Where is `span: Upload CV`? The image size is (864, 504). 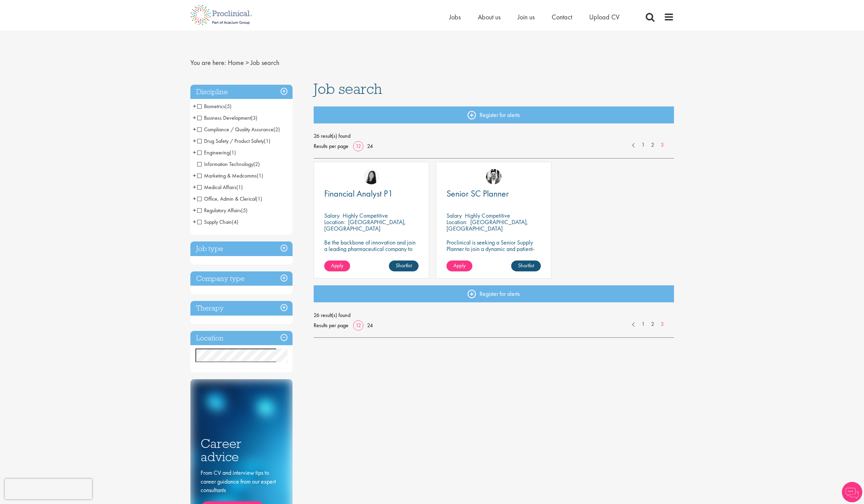
span: Upload CV is located at coordinates (604, 17).